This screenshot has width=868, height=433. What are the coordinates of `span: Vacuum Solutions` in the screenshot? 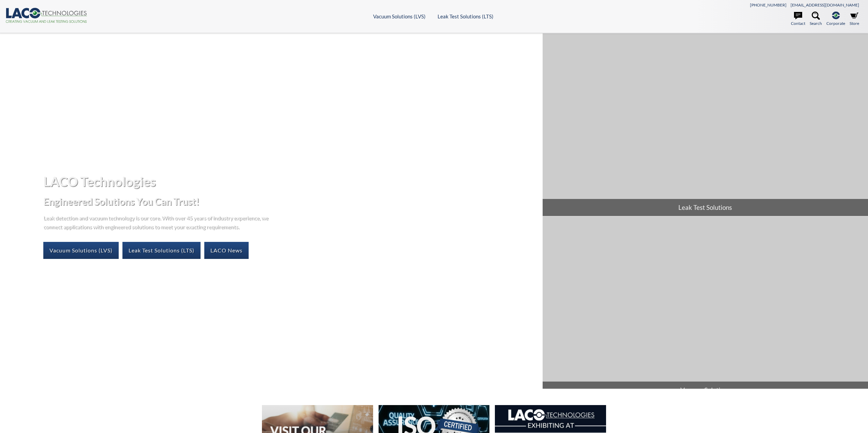 It's located at (705, 390).